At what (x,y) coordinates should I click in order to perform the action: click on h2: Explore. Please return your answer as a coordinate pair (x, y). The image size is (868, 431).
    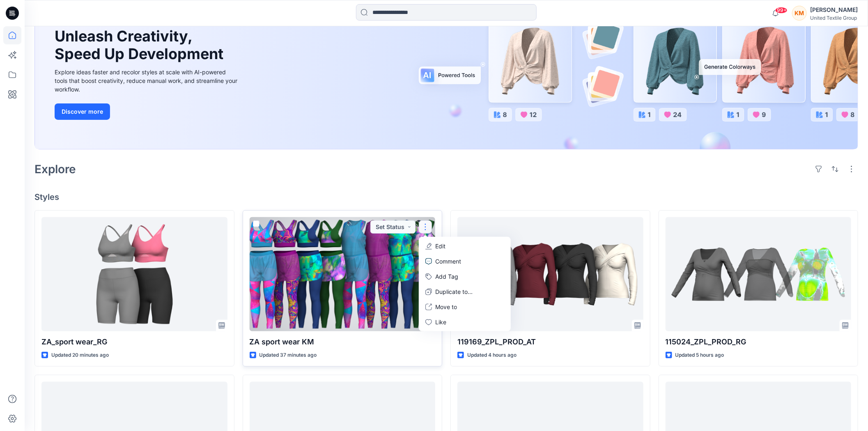
    Looking at the image, I should click on (55, 169).